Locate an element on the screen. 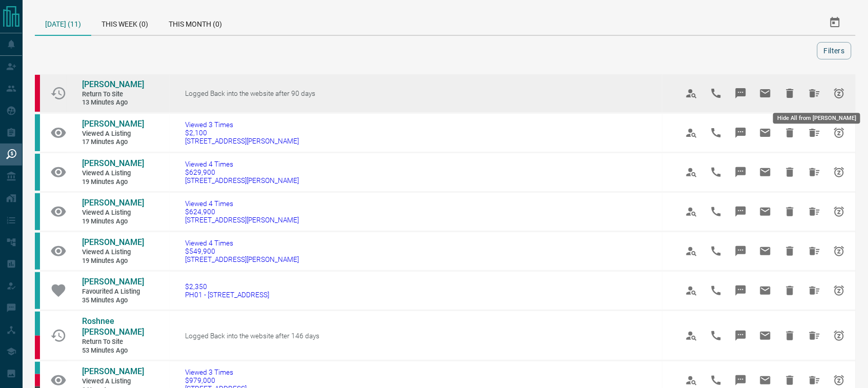  button: Select Date Range is located at coordinates (835, 23).